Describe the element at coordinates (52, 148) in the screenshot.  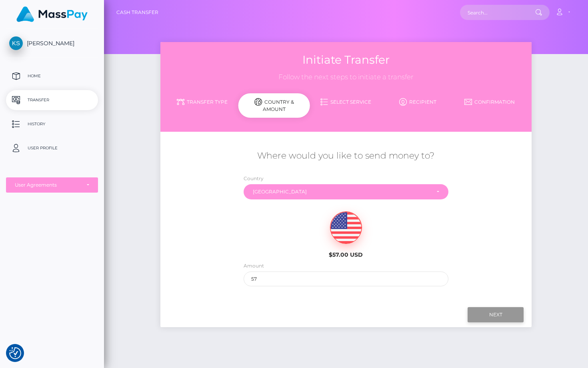
I see `p: User Profile` at that location.